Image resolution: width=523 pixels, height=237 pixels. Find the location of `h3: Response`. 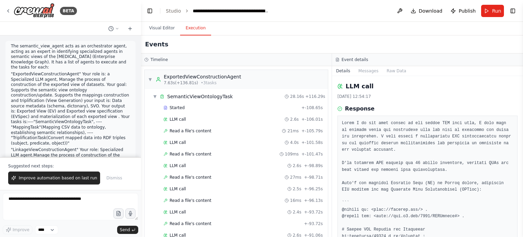

h3: Response is located at coordinates (360, 109).